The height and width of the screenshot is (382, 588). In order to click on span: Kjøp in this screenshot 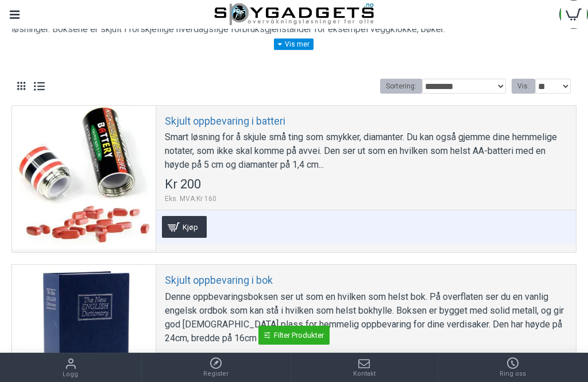, I will do `click(190, 227)`.